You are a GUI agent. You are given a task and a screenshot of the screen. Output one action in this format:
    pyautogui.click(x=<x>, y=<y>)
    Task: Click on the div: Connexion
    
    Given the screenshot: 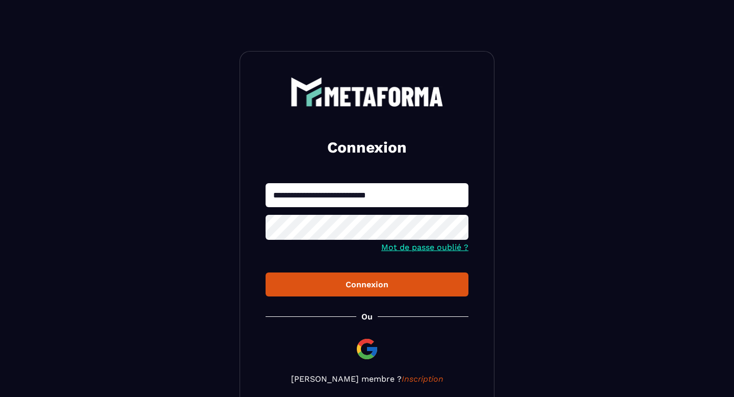 What is the action you would take?
    pyautogui.click(x=367, y=284)
    